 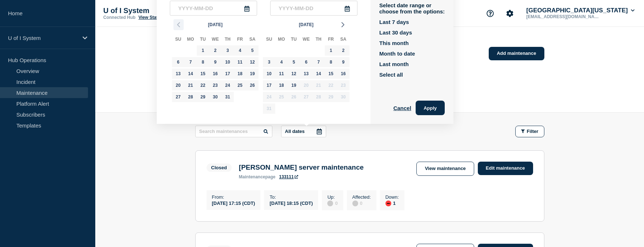 I want to click on div: down, so click(x=388, y=204).